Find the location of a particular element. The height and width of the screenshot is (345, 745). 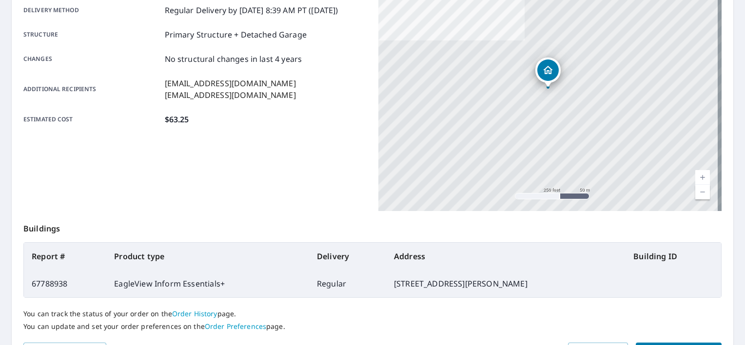

td: 67788938 is located at coordinates (65, 284).